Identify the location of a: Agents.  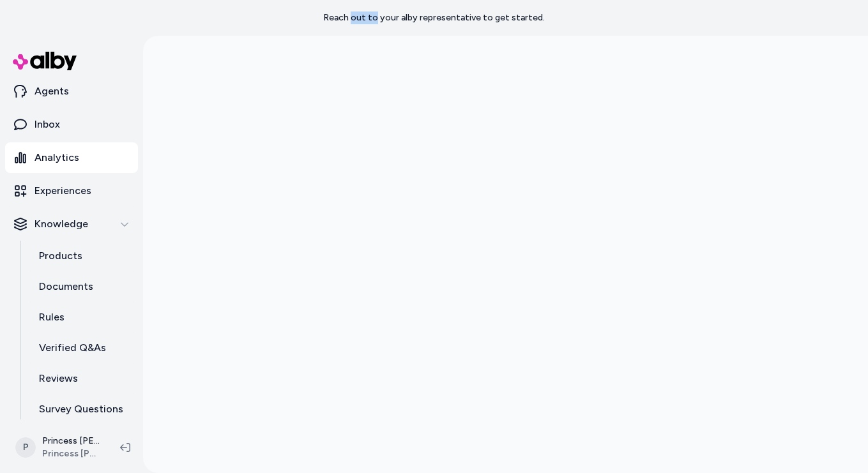
(71, 91).